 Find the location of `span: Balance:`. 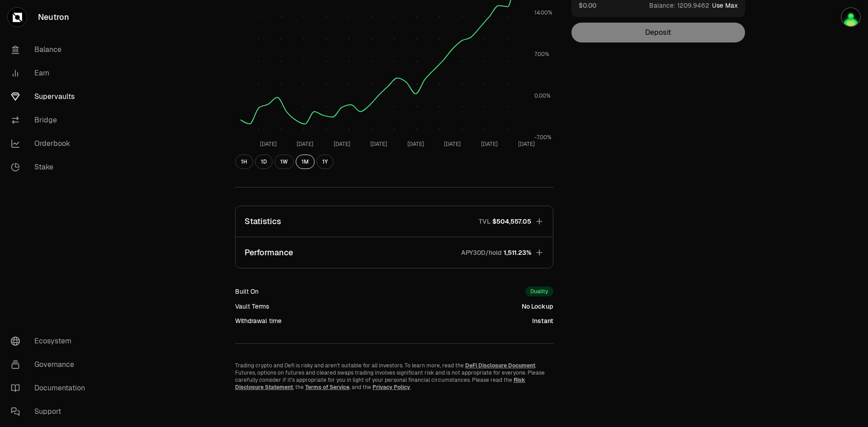

span: Balance: is located at coordinates (662, 6).